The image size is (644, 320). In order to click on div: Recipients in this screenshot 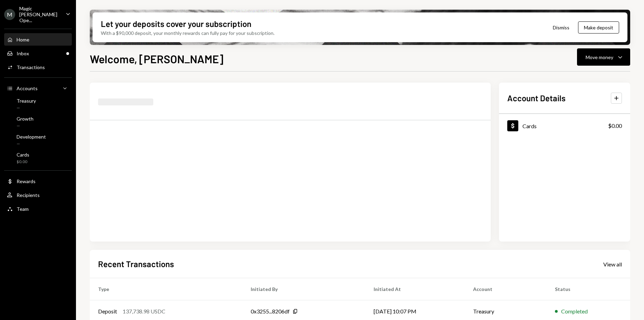, I will do `click(28, 195)`.